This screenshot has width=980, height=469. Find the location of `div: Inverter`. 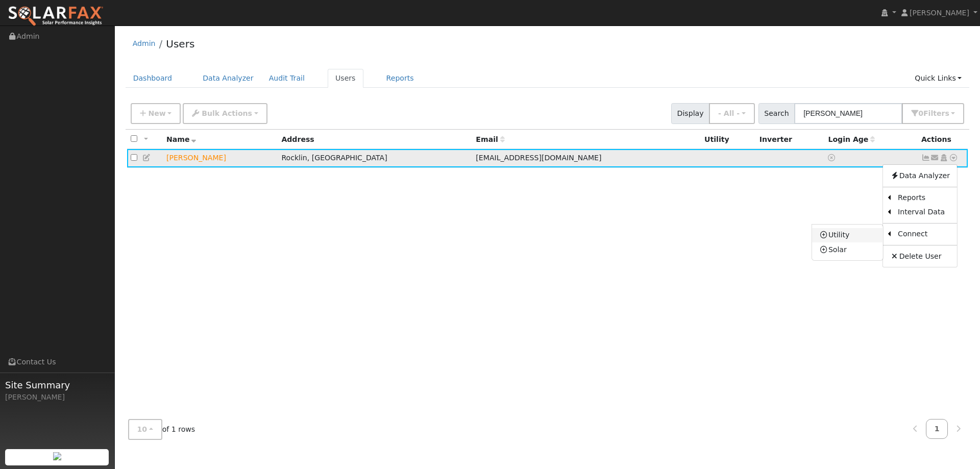

div: Inverter is located at coordinates (790, 139).